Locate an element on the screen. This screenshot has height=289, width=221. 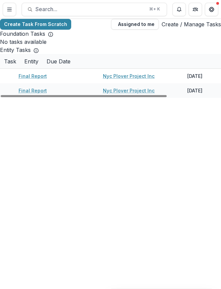
button: Assigned to me is located at coordinates (135, 24).